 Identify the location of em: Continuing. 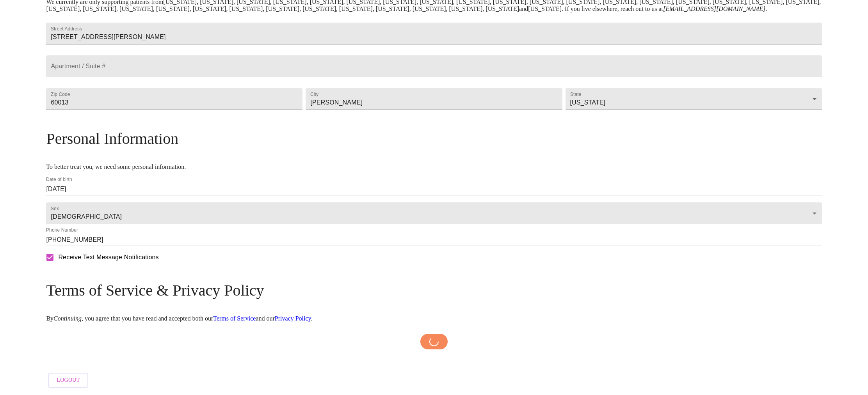
(68, 319).